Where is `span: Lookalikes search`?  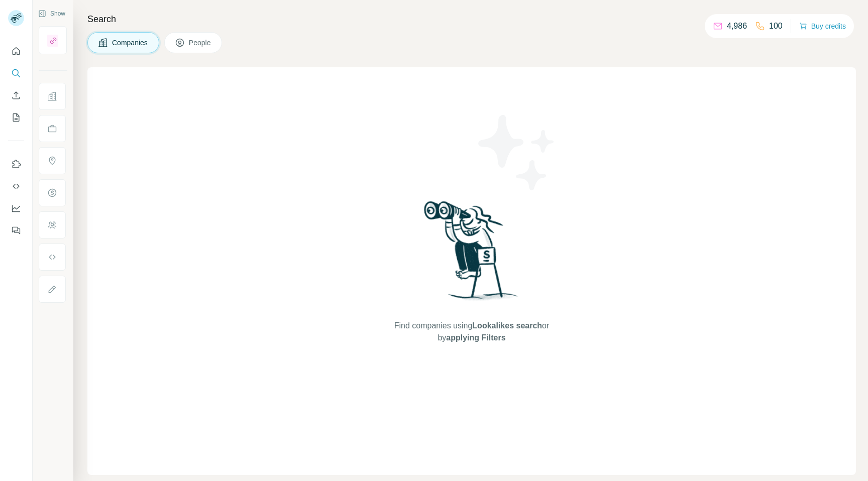
span: Lookalikes search is located at coordinates (507, 326).